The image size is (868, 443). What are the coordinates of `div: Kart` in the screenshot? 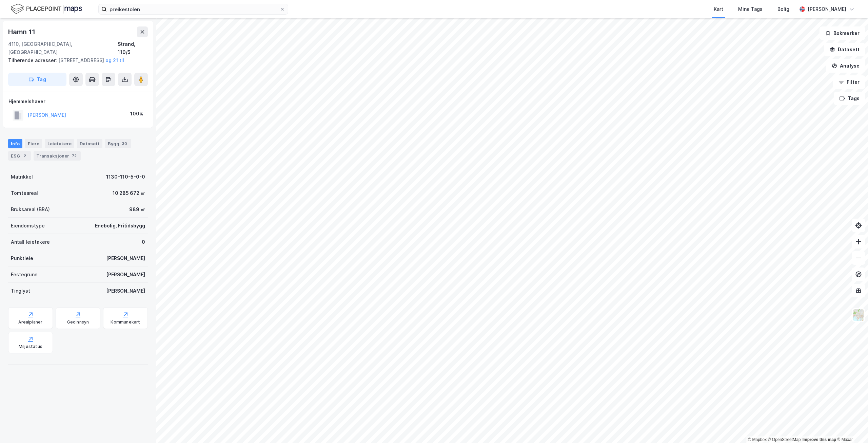 It's located at (718, 9).